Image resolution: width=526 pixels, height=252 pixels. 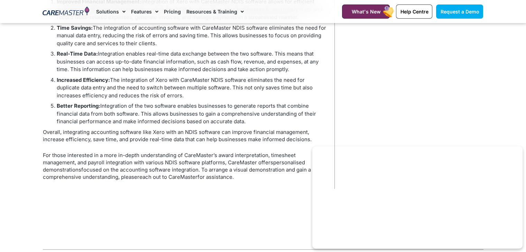 What do you see at coordinates (185, 136) in the screenshot?
I see `p: Overall, integrating accounting software like Xero with an NDIS software can improve financial ma...` at bounding box center [185, 136].